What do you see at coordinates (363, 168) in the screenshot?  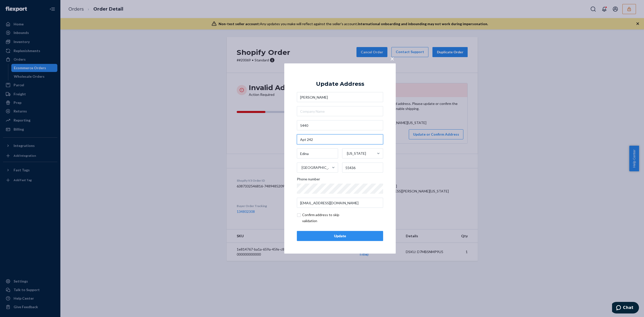 I see `input: ZIP Code` at bounding box center [363, 168].